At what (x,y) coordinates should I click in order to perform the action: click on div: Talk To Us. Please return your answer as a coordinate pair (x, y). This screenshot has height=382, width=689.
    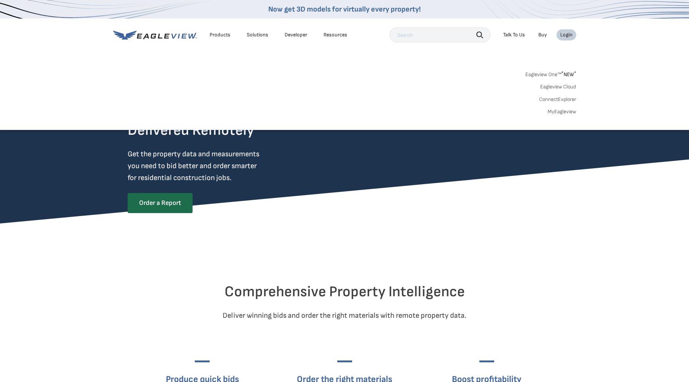
    Looking at the image, I should click on (514, 35).